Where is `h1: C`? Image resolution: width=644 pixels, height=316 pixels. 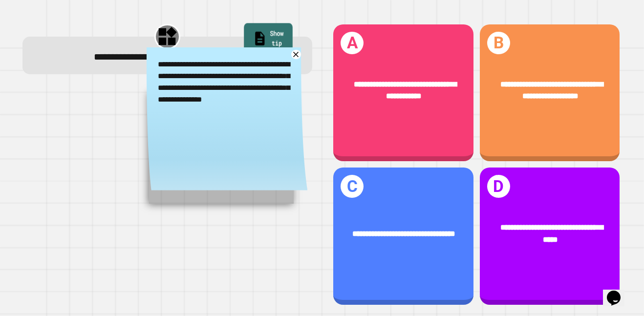 h1: C is located at coordinates (352, 186).